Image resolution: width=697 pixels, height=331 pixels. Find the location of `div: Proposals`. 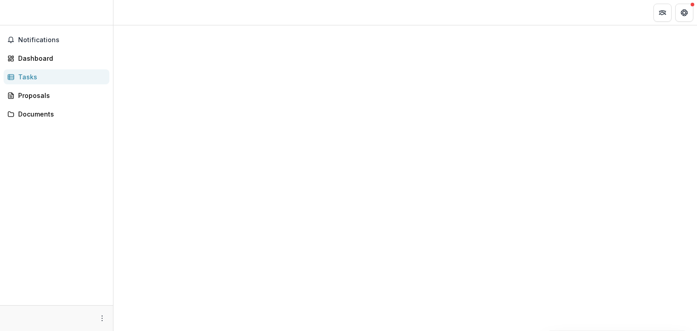

div: Proposals is located at coordinates (60, 95).